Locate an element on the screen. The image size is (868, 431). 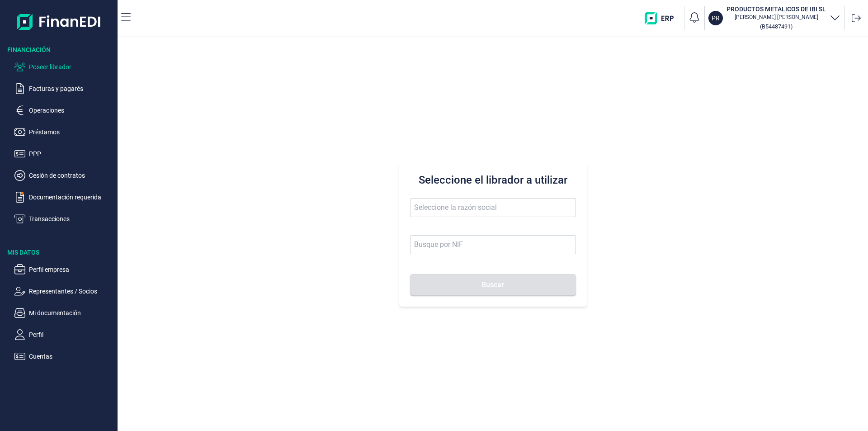
small: Copiar cif is located at coordinates (776, 27).